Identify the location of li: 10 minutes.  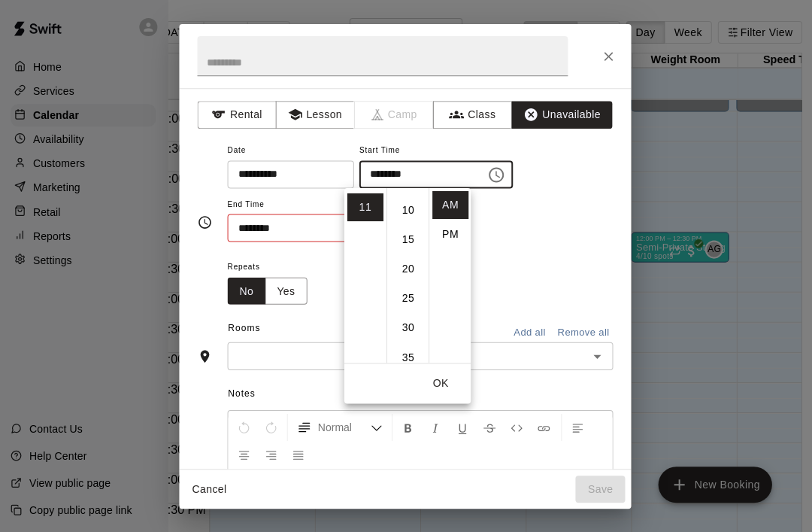
(409, 210).